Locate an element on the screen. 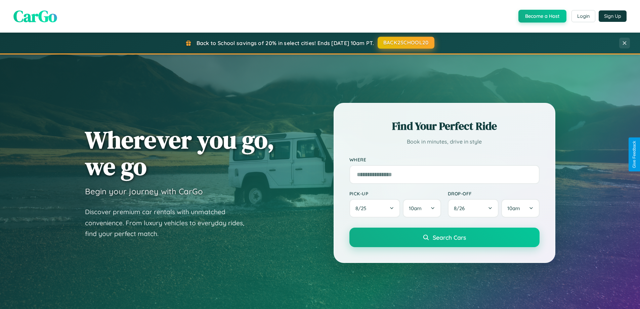 This screenshot has height=309, width=640. label: Where is located at coordinates (445, 159).